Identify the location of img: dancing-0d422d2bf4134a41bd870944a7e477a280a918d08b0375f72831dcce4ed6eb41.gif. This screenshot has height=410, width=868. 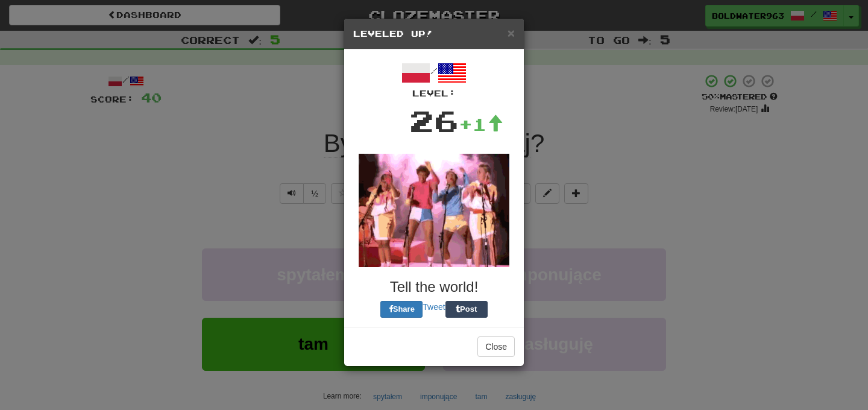
(434, 210).